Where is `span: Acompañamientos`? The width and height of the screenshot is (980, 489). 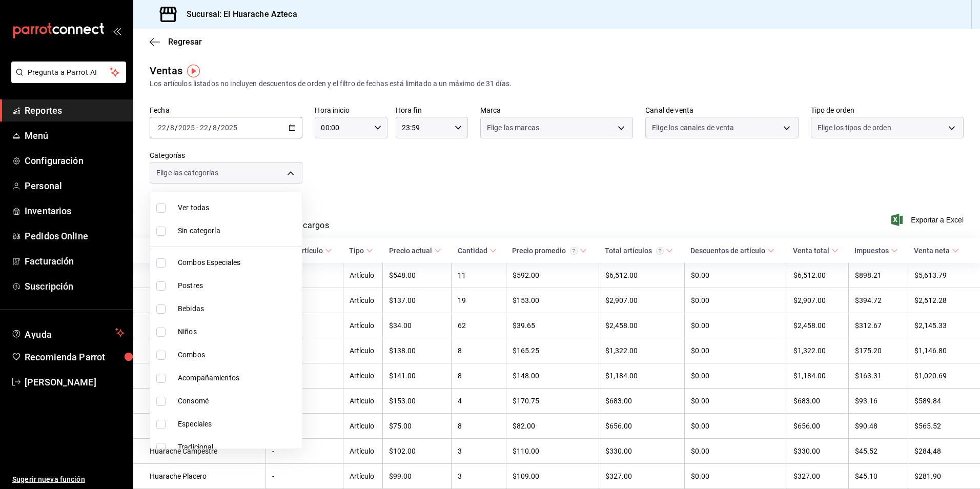 span: Acompañamientos is located at coordinates (238, 378).